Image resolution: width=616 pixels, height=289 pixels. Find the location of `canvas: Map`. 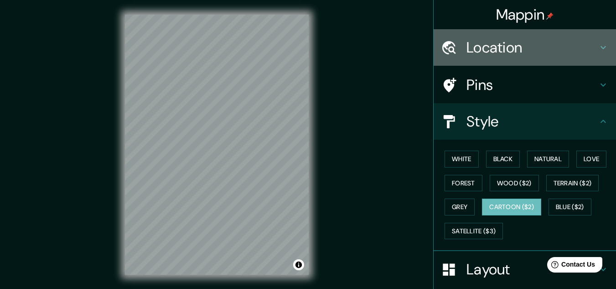

canvas: Map is located at coordinates (217, 145).